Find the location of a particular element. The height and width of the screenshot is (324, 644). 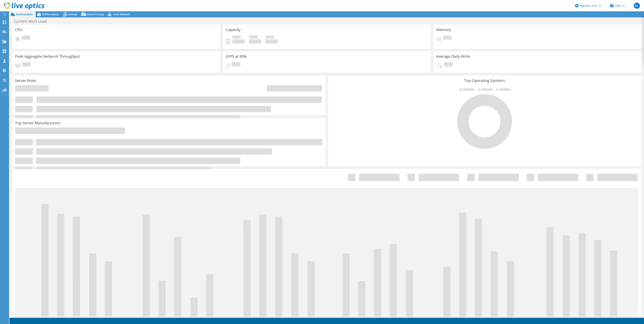

h3: IOPS at 95% is located at coordinates (236, 56).